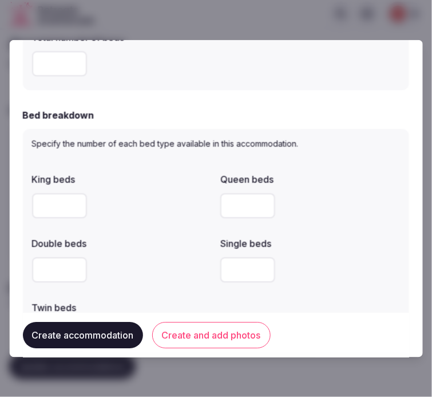  I want to click on label: Double beds, so click(122, 243).